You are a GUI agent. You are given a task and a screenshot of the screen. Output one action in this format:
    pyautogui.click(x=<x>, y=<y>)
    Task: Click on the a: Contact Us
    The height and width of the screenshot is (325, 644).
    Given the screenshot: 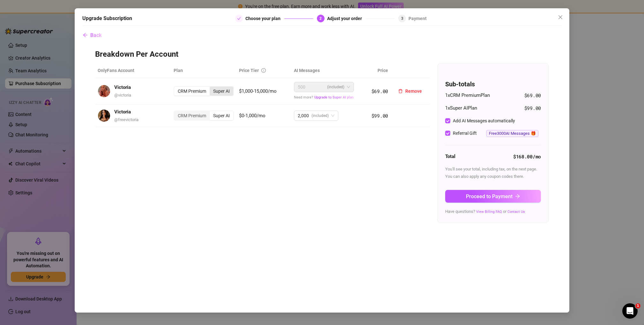 What is the action you would take?
    pyautogui.click(x=516, y=212)
    